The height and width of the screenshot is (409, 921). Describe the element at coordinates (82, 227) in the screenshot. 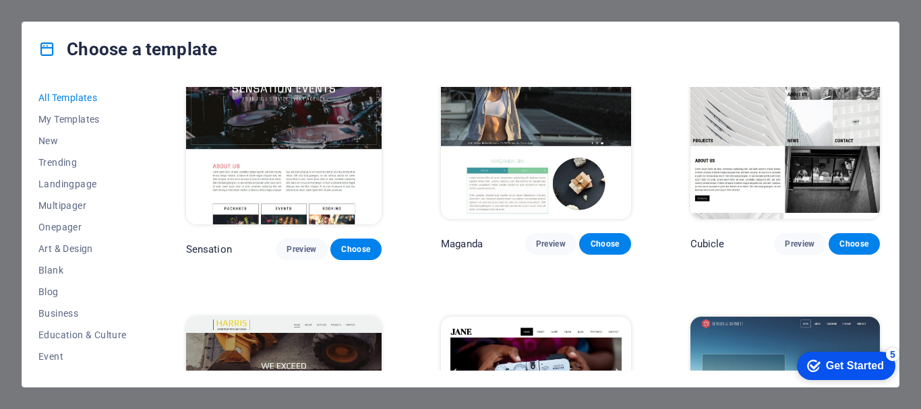

I see `span: Onepager` at that location.